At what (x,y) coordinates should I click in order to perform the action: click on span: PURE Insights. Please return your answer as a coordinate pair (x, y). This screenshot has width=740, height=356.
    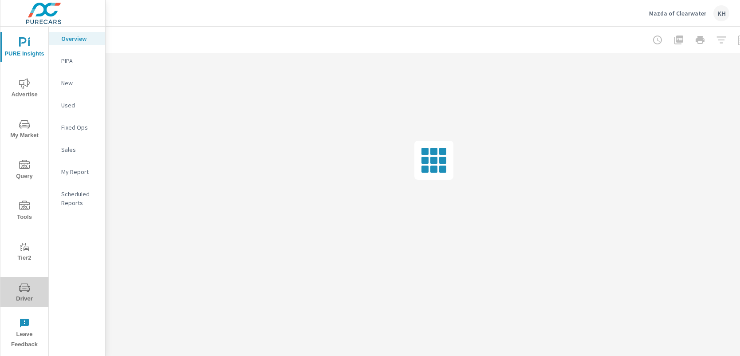
    Looking at the image, I should click on (24, 48).